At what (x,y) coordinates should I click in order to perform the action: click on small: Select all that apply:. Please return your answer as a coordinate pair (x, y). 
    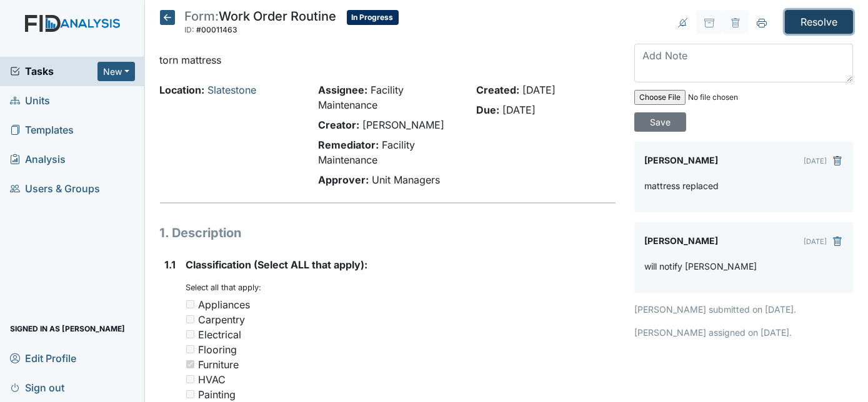
    Looking at the image, I should click on (224, 287).